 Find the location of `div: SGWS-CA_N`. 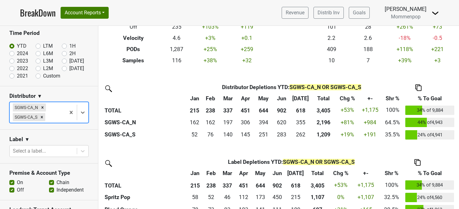

div: SGWS-CA_N is located at coordinates (26, 108).